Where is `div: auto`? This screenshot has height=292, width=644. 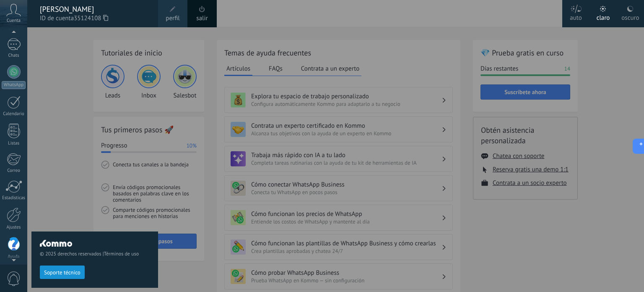
div: auto is located at coordinates (576, 16).